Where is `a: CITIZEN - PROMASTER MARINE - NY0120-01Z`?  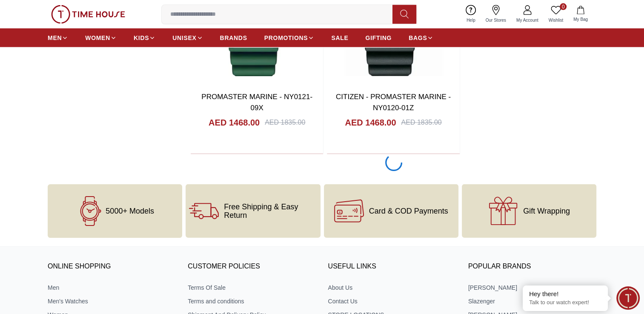
a: CITIZEN - PROMASTER MARINE - NY0120-01Z is located at coordinates (393, 102).